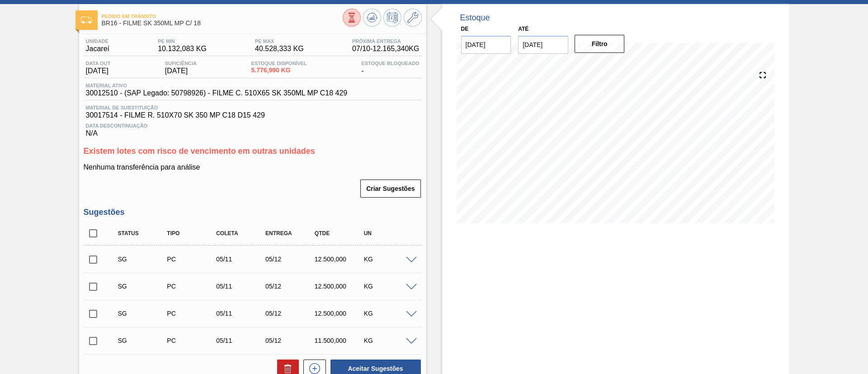 The width and height of the screenshot is (868, 374). Describe the element at coordinates (192, 233) in the screenshot. I see `div: Tipo` at that location.